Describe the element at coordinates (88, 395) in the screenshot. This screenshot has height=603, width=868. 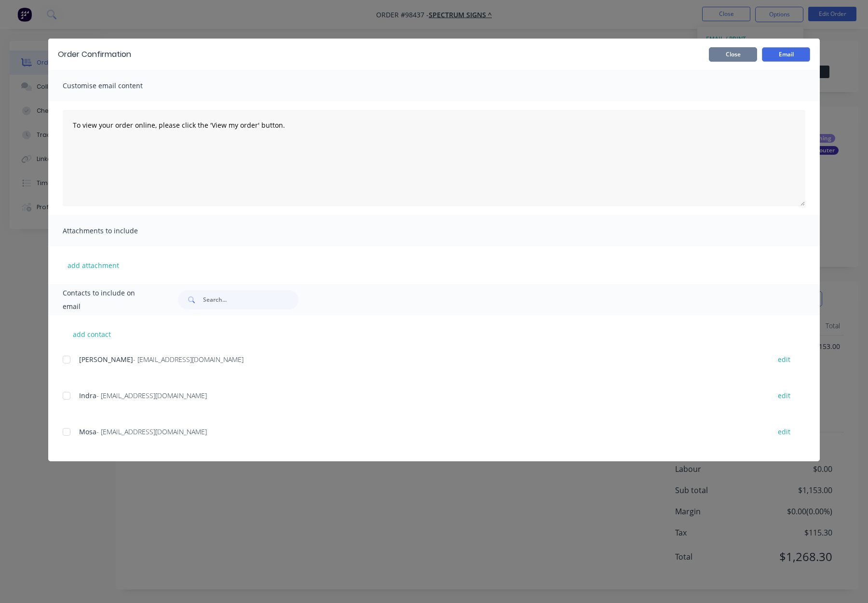
I see `span: Indra` at that location.